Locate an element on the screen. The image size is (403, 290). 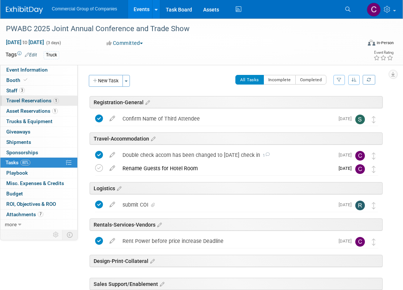
a: Shipments is located at coordinates (39, 142).